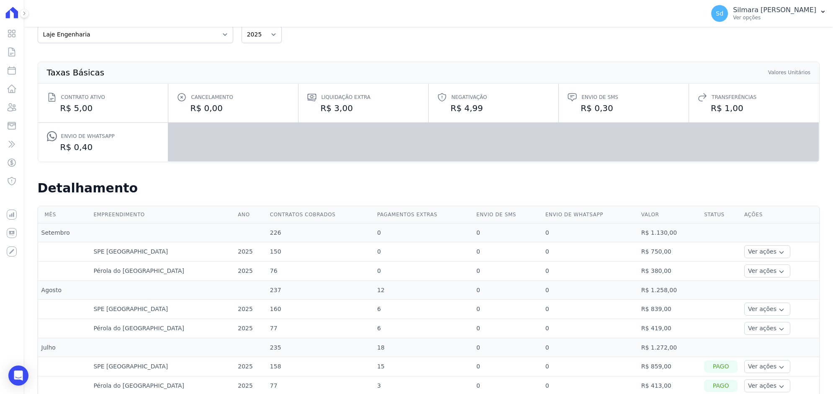 This screenshot has width=833, height=394. I want to click on span: Envio de Whatsapp, so click(88, 136).